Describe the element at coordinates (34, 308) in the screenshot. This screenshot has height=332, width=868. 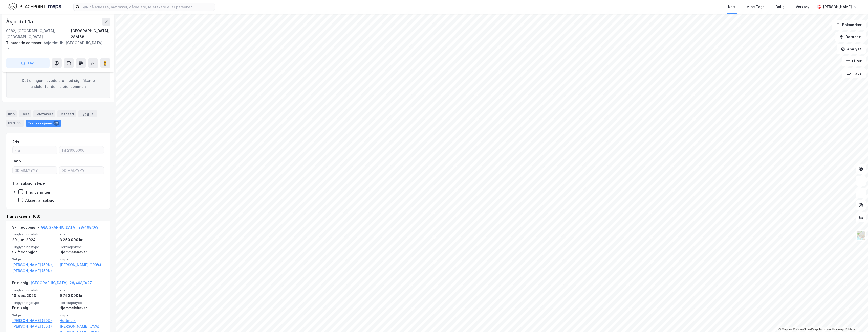
I see `div: Fritt salg` at that location.